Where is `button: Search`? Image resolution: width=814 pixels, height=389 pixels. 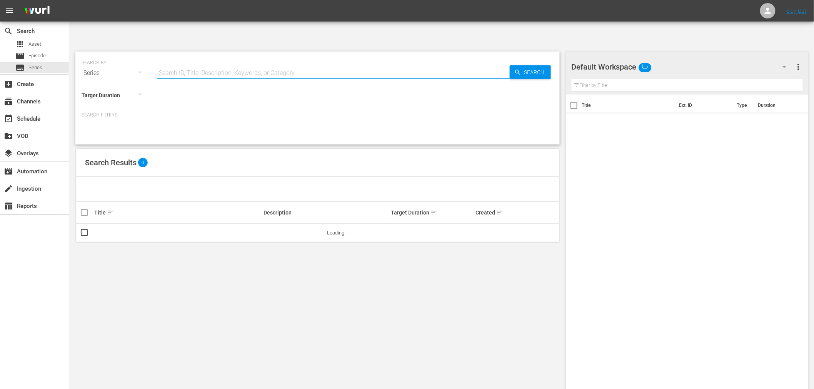 button: Search is located at coordinates (530, 72).